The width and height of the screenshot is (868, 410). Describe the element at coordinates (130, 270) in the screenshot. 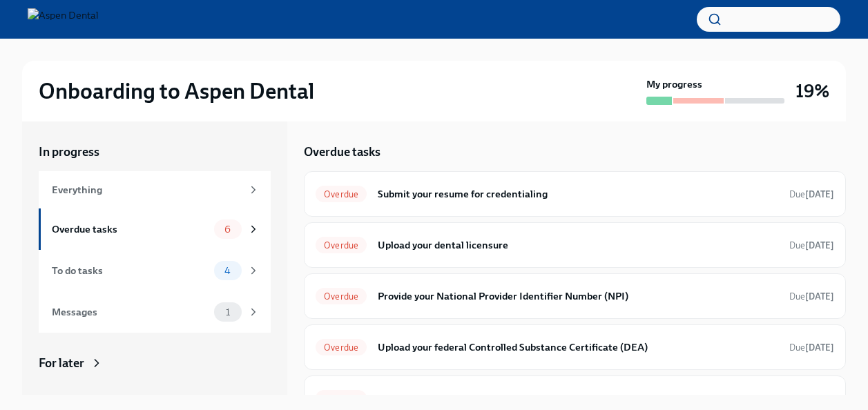

I see `div: To do tasks` at that location.